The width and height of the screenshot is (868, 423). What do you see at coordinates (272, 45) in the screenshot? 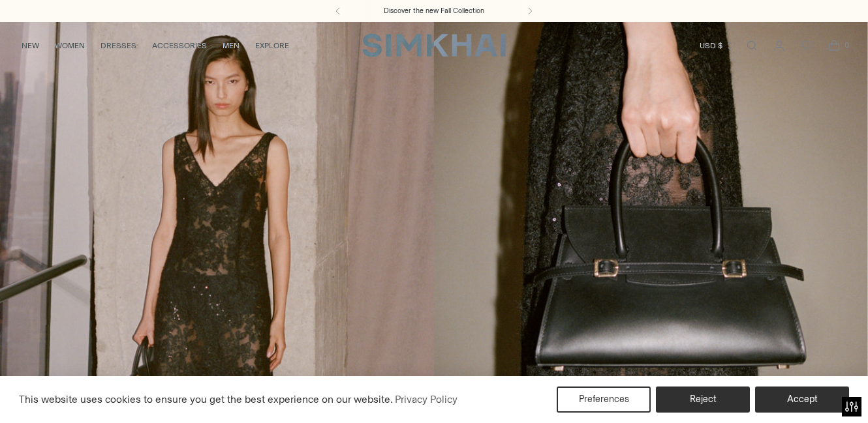
I see `a: EXPLORE` at bounding box center [272, 45].